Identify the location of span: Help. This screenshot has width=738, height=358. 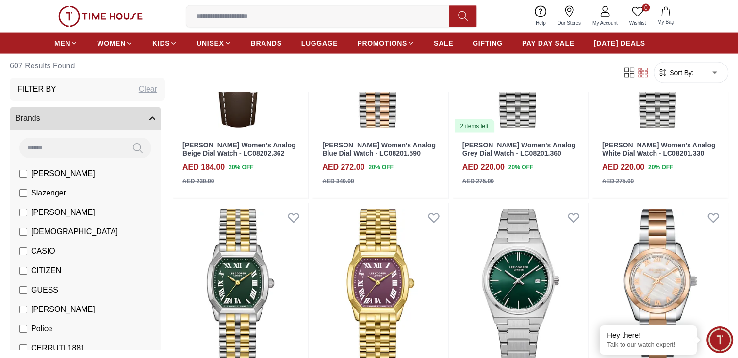
(541, 23).